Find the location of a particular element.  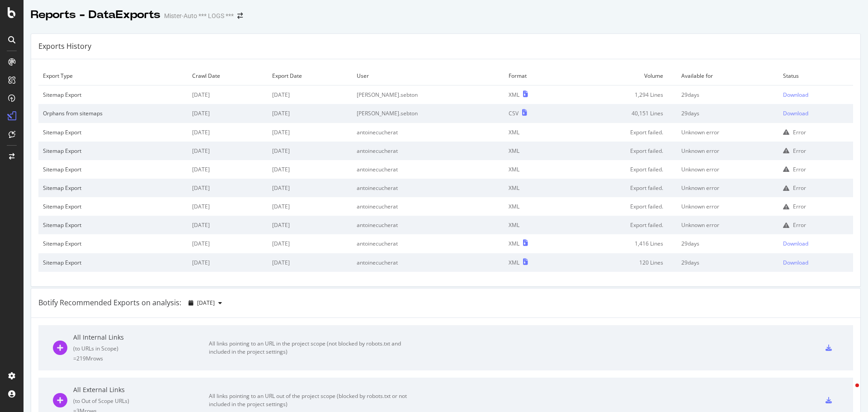

span: 2025 Sep. 25th is located at coordinates (206, 302).